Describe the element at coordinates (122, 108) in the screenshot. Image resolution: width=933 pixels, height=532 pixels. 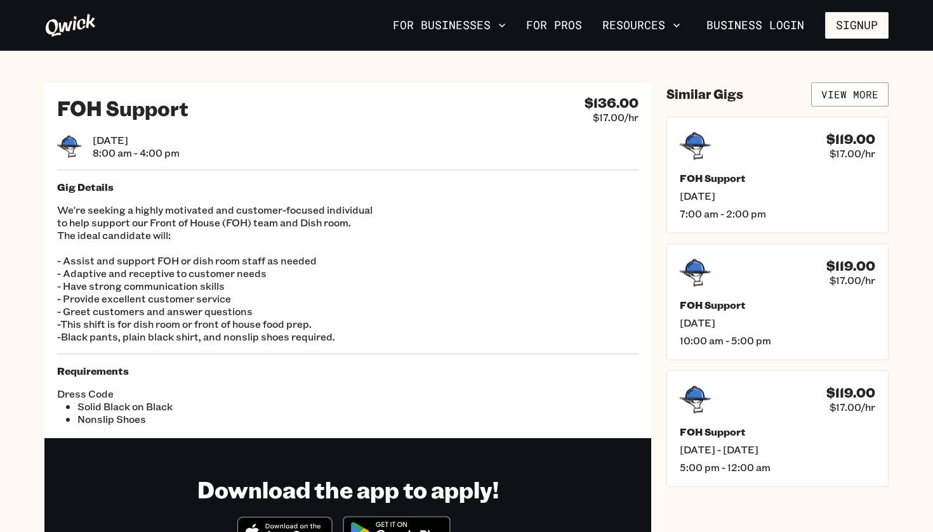
I see `h2: FOH Support` at that location.